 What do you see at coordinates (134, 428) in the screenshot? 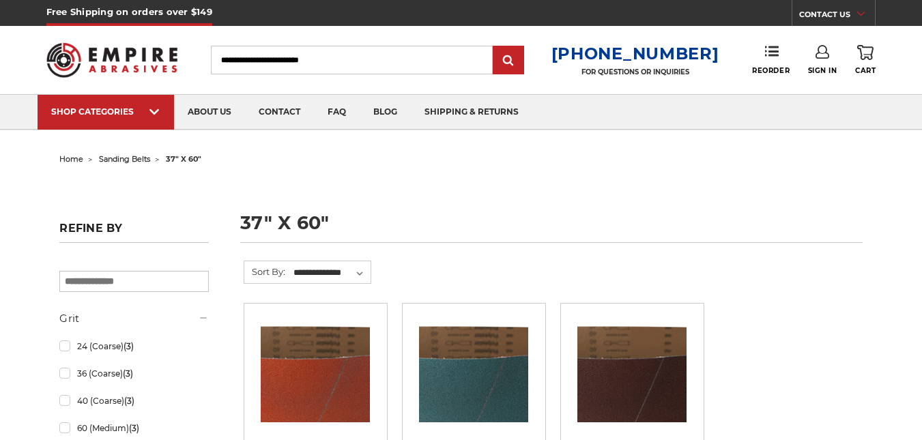
I see `a: 60 (Medium)` at bounding box center [134, 428].